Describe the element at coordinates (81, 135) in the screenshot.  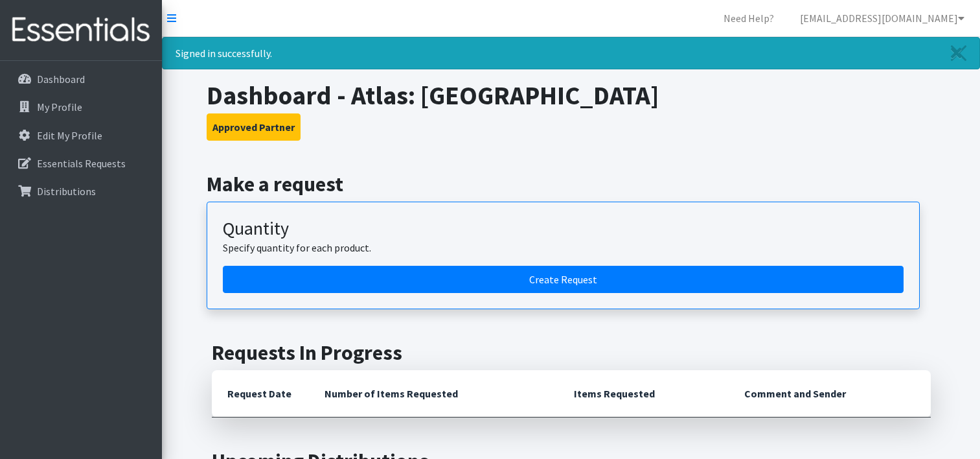
I see `a: Edit My Profile` at that location.